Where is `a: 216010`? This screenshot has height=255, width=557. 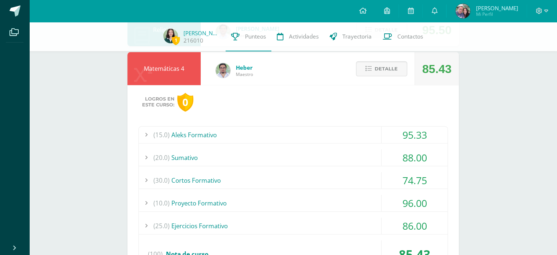 a: 216010 is located at coordinates (193, 40).